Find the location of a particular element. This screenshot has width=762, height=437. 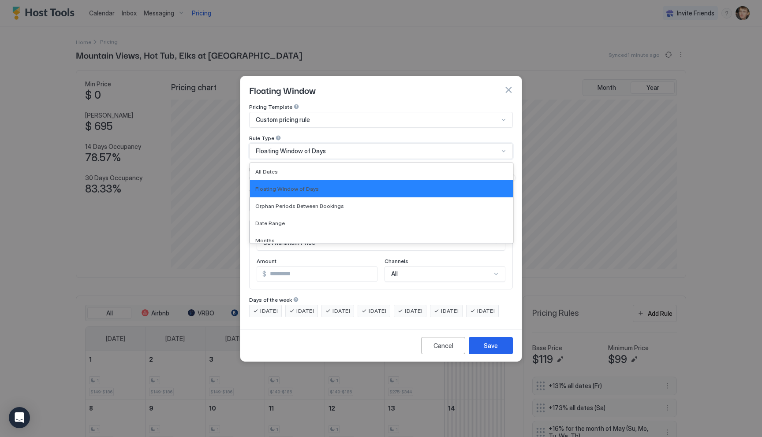

button: Cancel is located at coordinates (443, 346).